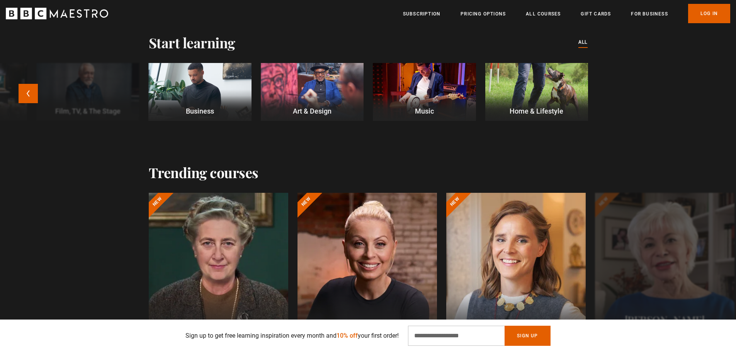  What do you see at coordinates (596, 14) in the screenshot?
I see `a: Gift Cards` at bounding box center [596, 14].